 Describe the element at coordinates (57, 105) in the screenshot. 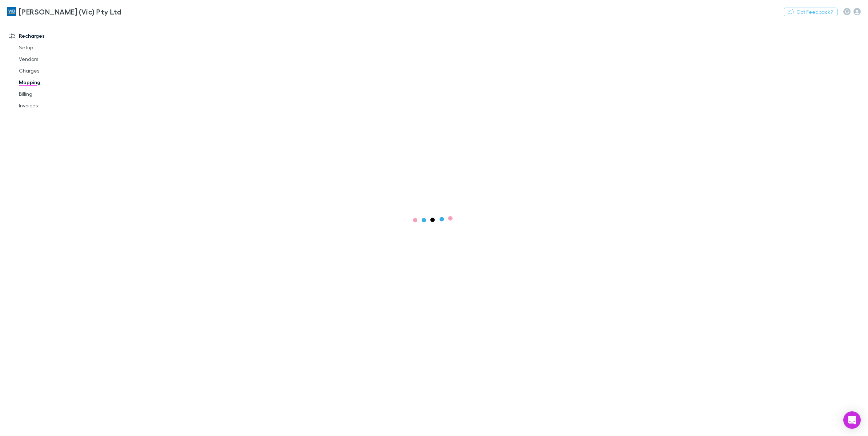

I see `a: Invoices` at that location.